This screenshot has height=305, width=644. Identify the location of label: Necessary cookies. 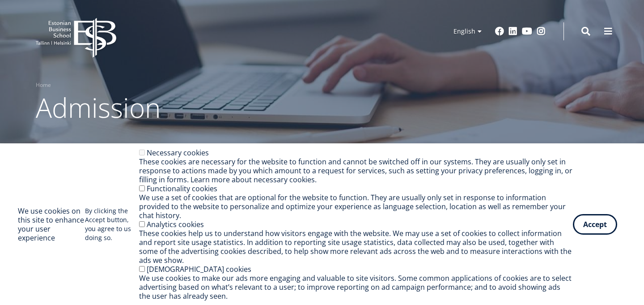
(177, 152).